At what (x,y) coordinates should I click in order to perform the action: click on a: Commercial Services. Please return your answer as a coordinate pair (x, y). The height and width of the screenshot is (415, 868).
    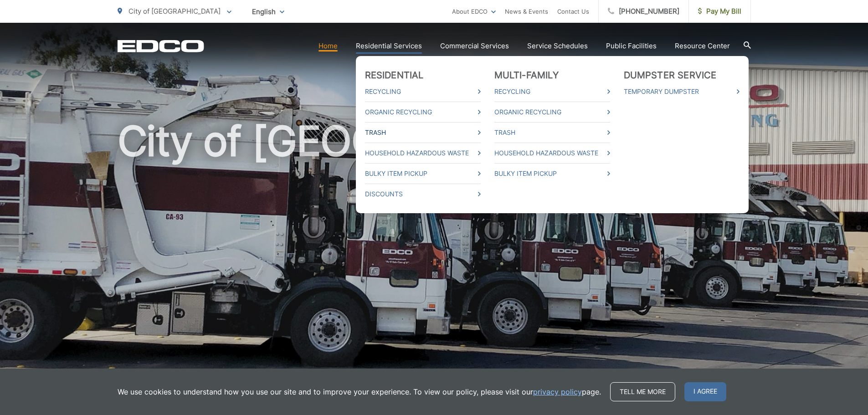
    Looking at the image, I should click on (474, 46).